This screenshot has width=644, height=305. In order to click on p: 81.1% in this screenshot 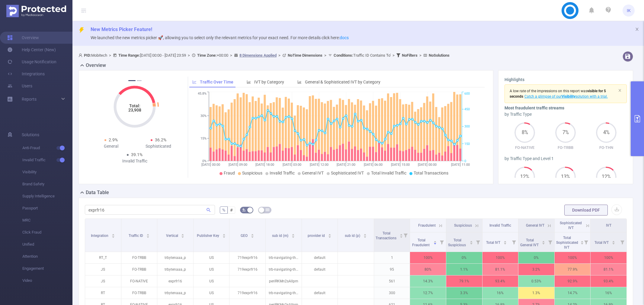, I will do `click(609, 270)`.